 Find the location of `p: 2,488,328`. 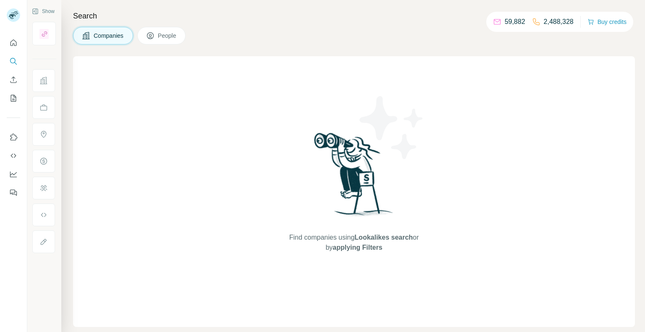

p: 2,488,328 is located at coordinates (559, 22).